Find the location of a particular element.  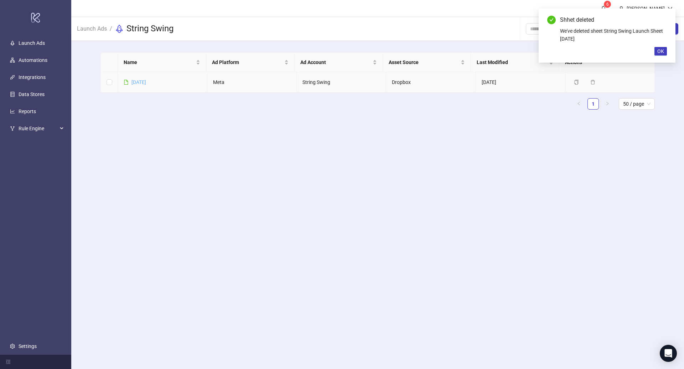

td: String Swing is located at coordinates (341, 82).